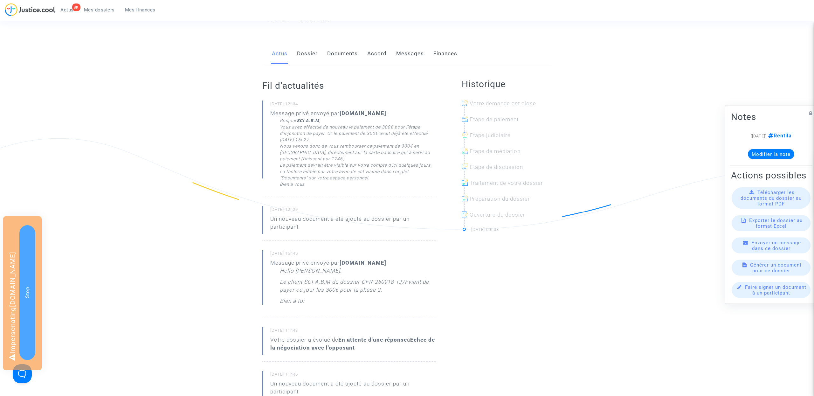  Describe the element at coordinates (27, 292) in the screenshot. I see `span: Stop` at that location.